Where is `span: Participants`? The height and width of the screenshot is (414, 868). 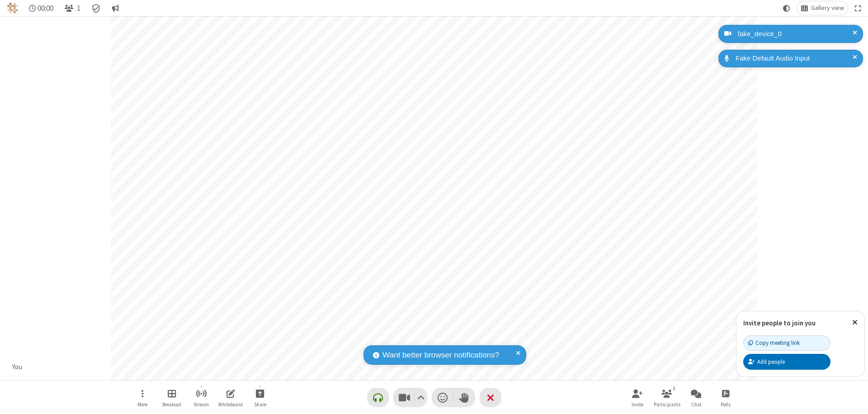
span: Participants is located at coordinates (666, 405).